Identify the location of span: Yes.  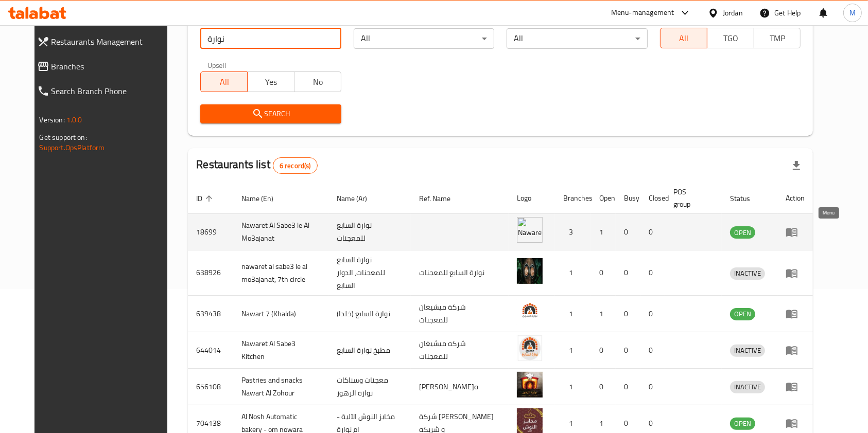
(271, 82).